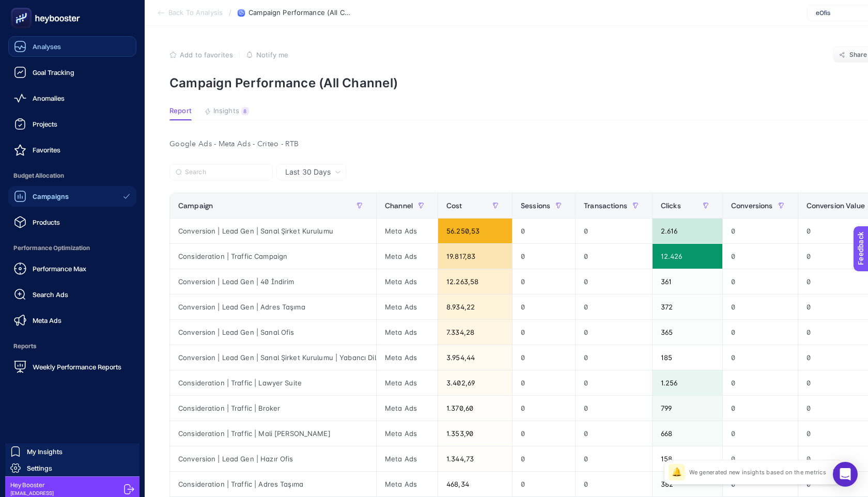 The height and width of the screenshot is (497, 868). Describe the element at coordinates (399, 206) in the screenshot. I see `span: Channel` at that location.